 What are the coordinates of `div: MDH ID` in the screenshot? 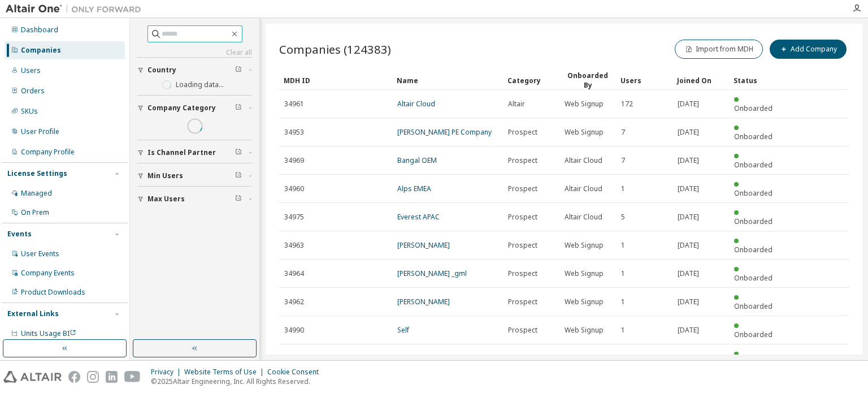 It's located at (336, 80).